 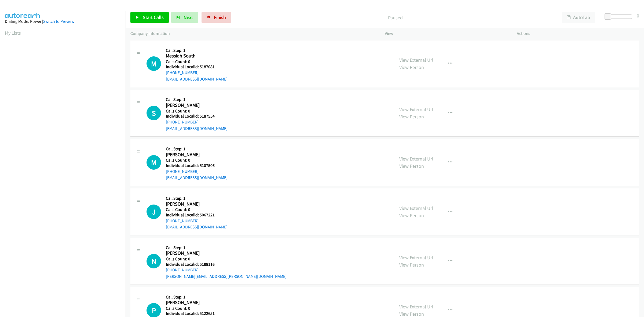 What do you see at coordinates (226, 264) in the screenshot?
I see `h5: Individual Localid: 5188116` at bounding box center [226, 264].